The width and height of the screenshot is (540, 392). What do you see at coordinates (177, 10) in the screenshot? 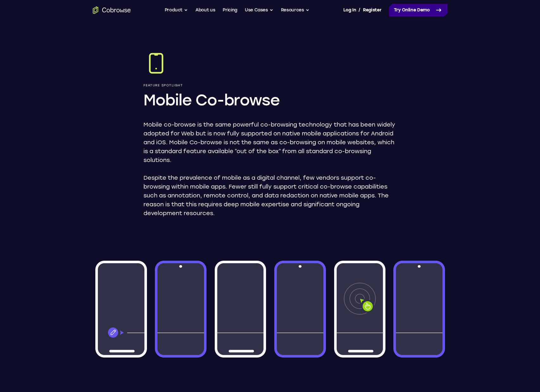
I see `button: Product` at bounding box center [177, 10].